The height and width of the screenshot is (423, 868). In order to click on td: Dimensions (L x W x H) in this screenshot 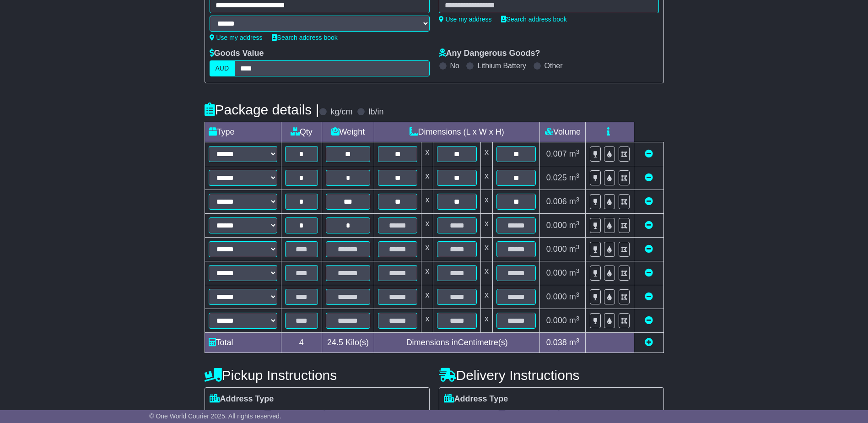, I will do `click(457, 132)`.